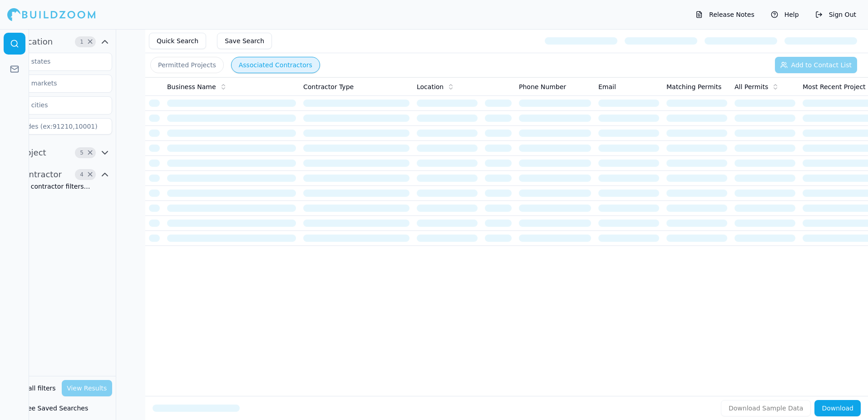 The image size is (868, 420). I want to click on button: Save Search, so click(245, 41).